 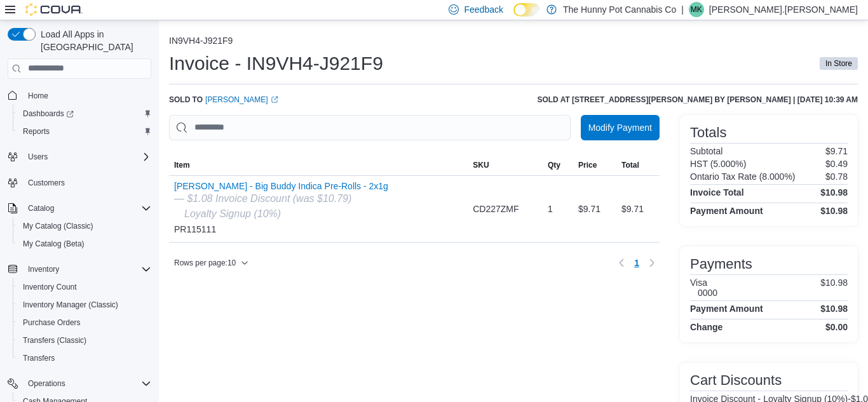 What do you see at coordinates (743, 177) in the screenshot?
I see `h6: Ontario Tax Rate (8.000%)` at bounding box center [743, 177].